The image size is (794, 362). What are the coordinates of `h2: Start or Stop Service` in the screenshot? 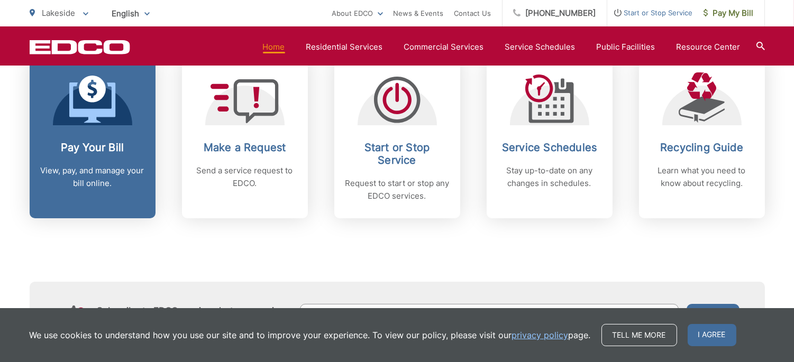 It's located at (397, 154).